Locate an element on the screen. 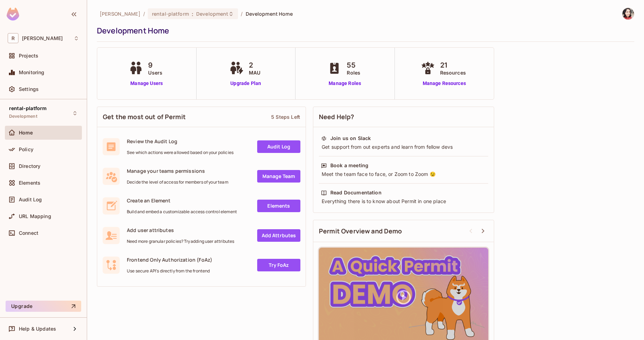  span: 9 is located at coordinates (155, 65).